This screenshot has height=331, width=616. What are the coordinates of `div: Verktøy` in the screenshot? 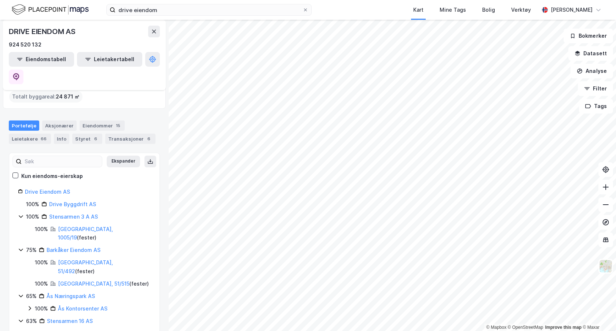 It's located at (521, 10).